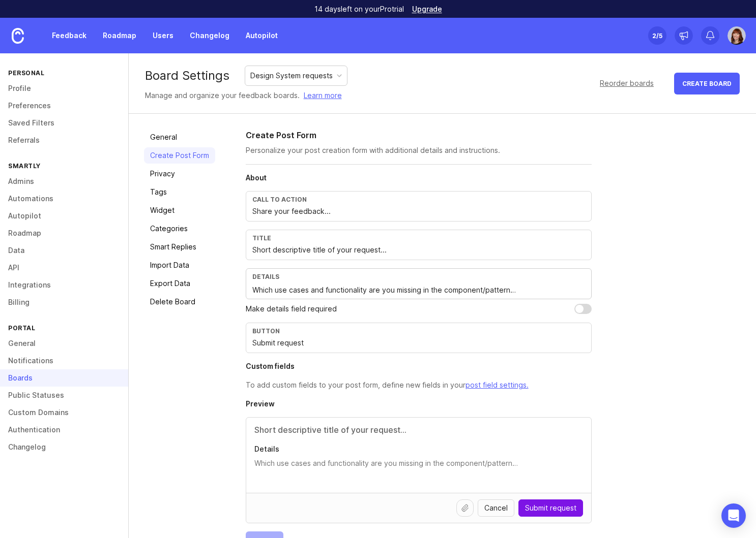 The width and height of the screenshot is (756, 538). Describe the element at coordinates (707, 83) in the screenshot. I see `a: Create Board` at that location.